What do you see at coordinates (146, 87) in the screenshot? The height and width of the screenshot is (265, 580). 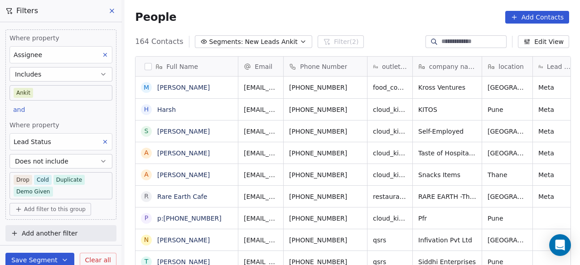 I see `div: M` at bounding box center [146, 87].